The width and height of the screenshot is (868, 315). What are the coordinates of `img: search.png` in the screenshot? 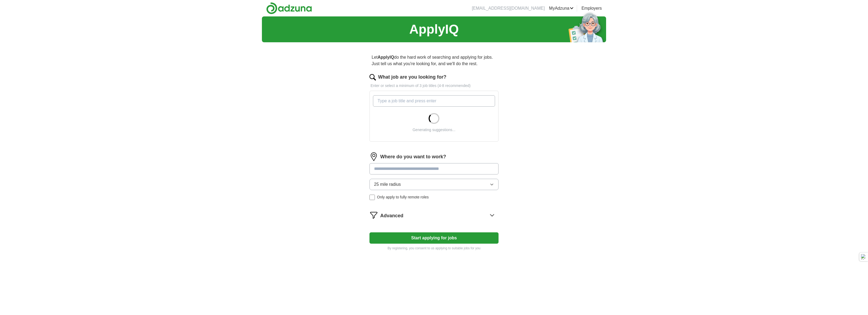 It's located at (372, 77).